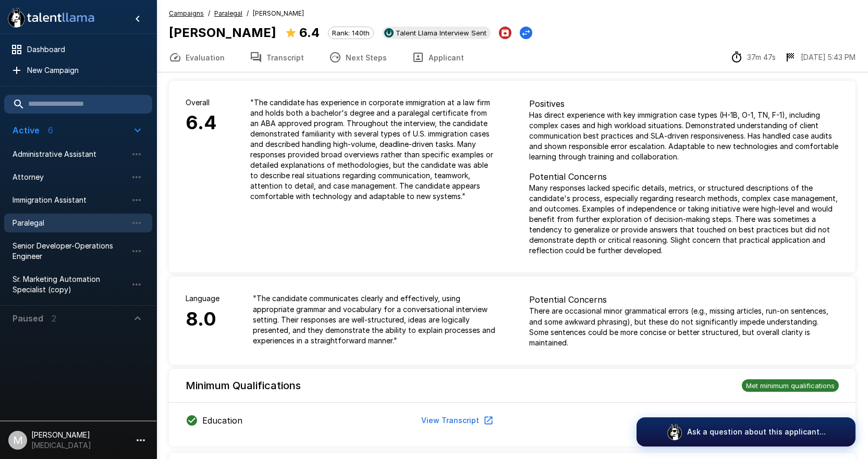  What do you see at coordinates (389, 33) in the screenshot?
I see `img: ukg_logo.jpeg` at bounding box center [389, 33].